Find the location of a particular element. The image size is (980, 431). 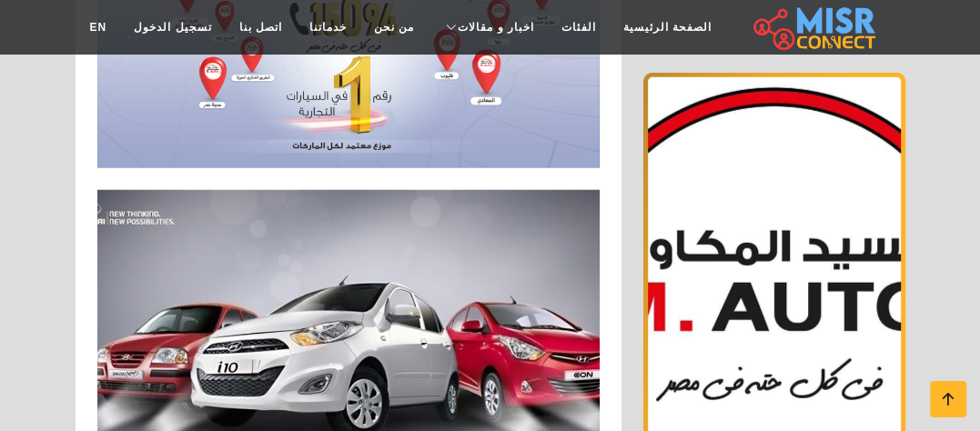

span: اخبار و مقالات is located at coordinates (496, 27).